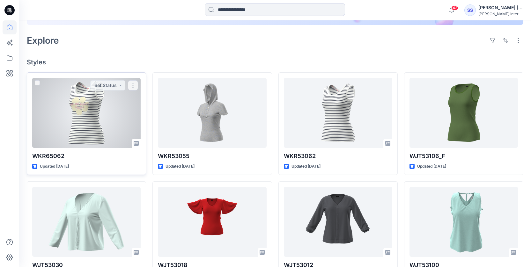  Describe the element at coordinates (86, 156) in the screenshot. I see `p: WKR65062` at that location.